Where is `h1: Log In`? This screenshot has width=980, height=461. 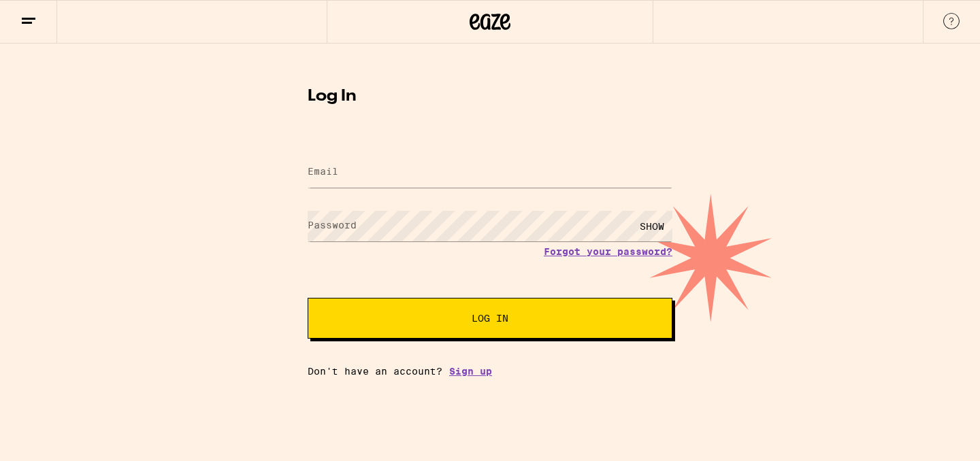
h1: Log In is located at coordinates (490, 96).